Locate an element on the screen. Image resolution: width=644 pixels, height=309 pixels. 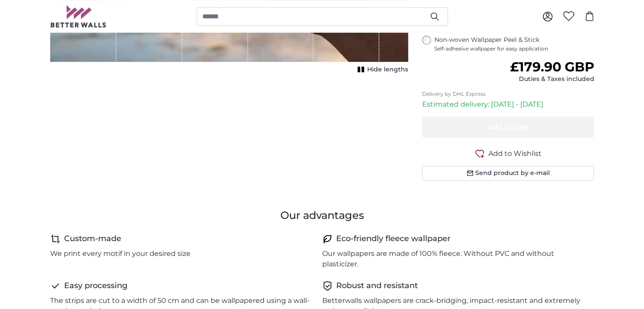
p: We print every motif in your desired size is located at coordinates (120, 254).